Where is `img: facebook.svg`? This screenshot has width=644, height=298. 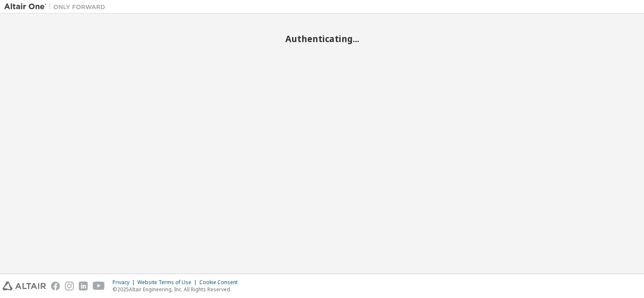 img: facebook.svg is located at coordinates (55, 285).